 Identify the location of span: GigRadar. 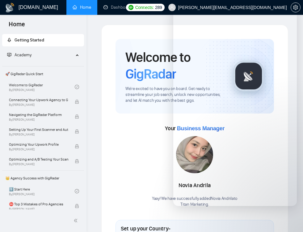
(151, 74).